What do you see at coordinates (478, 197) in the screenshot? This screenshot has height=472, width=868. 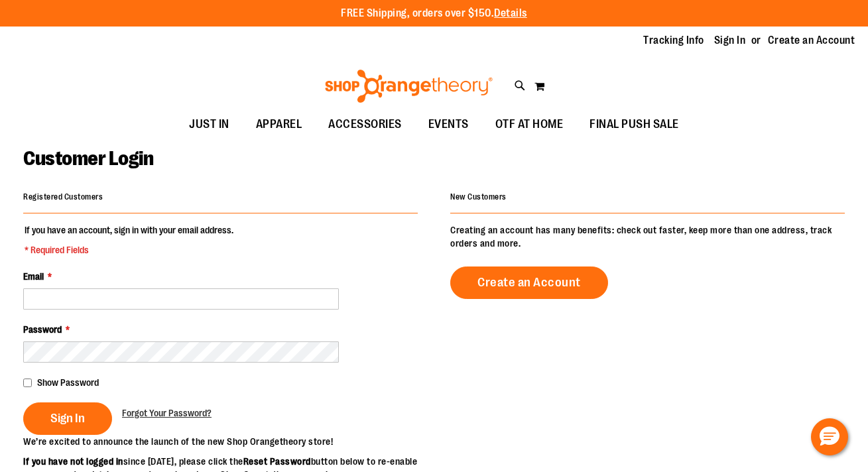 I see `strong: New Customers` at bounding box center [478, 197].